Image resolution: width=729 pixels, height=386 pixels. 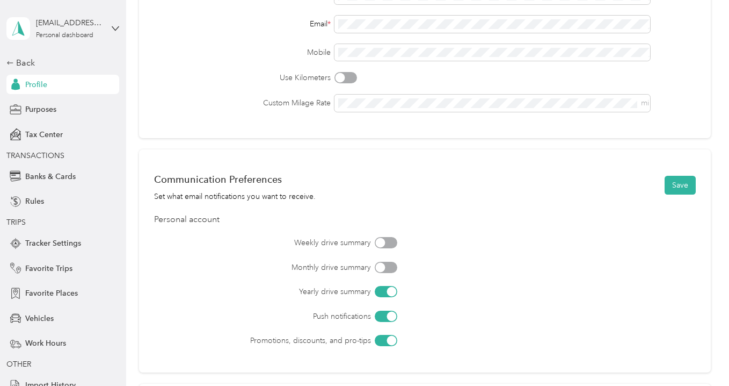 I want to click on span: Banks & Cards, so click(x=50, y=176).